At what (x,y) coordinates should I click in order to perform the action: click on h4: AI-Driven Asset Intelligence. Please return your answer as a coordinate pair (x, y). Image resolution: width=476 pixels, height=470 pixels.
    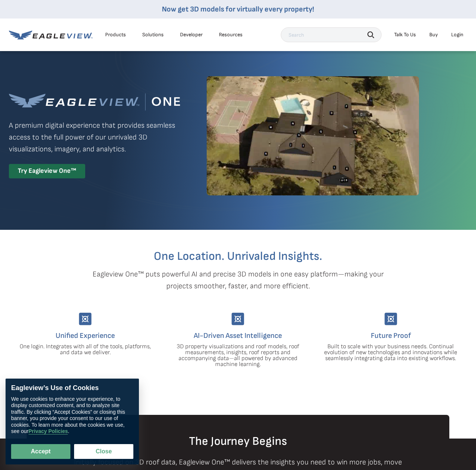
    Looking at the image, I should click on (238, 335).